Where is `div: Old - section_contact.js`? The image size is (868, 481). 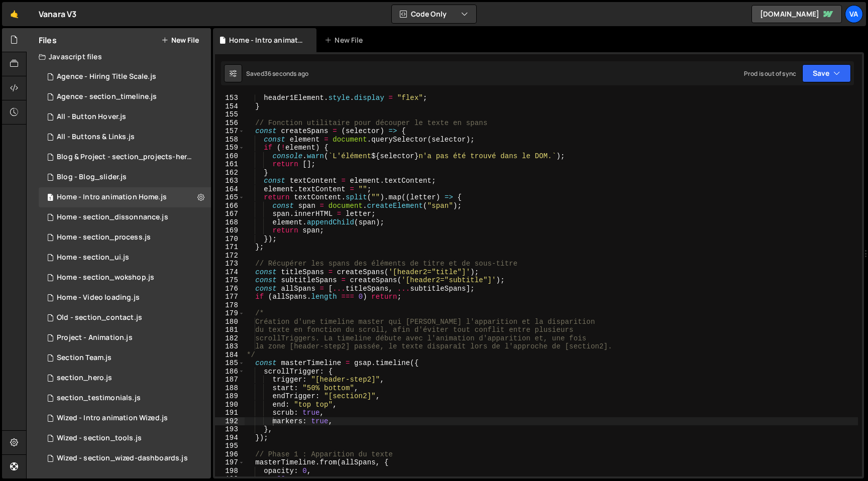 div: Old - section_contact.js is located at coordinates (99, 318).